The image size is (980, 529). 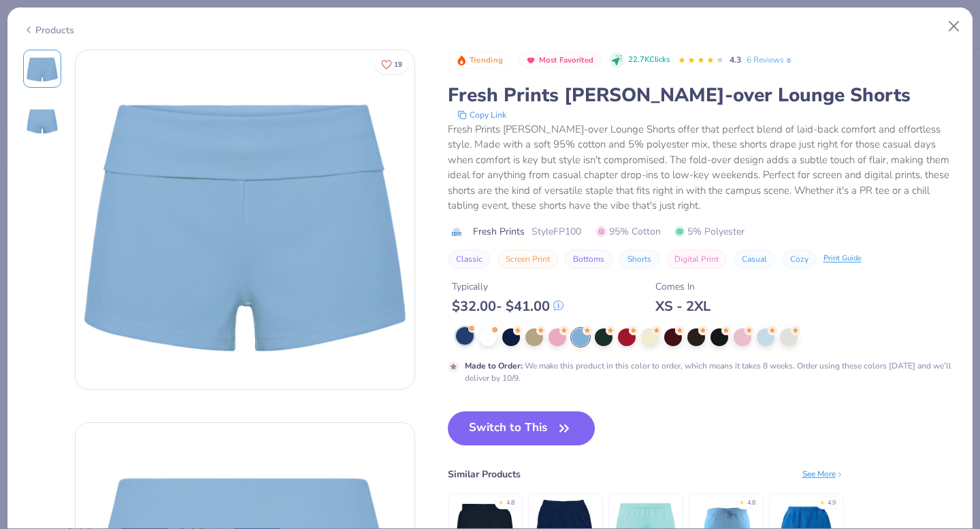 What do you see at coordinates (521, 429) in the screenshot?
I see `button: Switch to This` at bounding box center [521, 429].